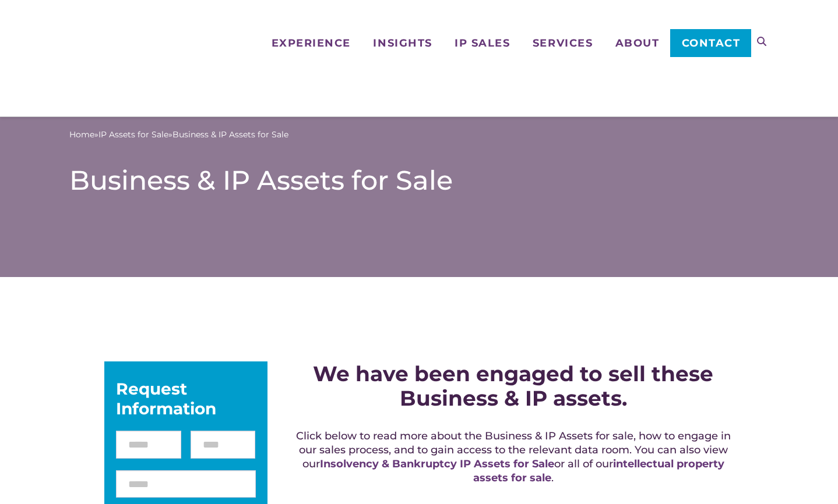 Image resolution: width=838 pixels, height=504 pixels. What do you see at coordinates (419, 181) in the screenshot?
I see `h1: Business & IP Assets for Sale` at bounding box center [419, 181].